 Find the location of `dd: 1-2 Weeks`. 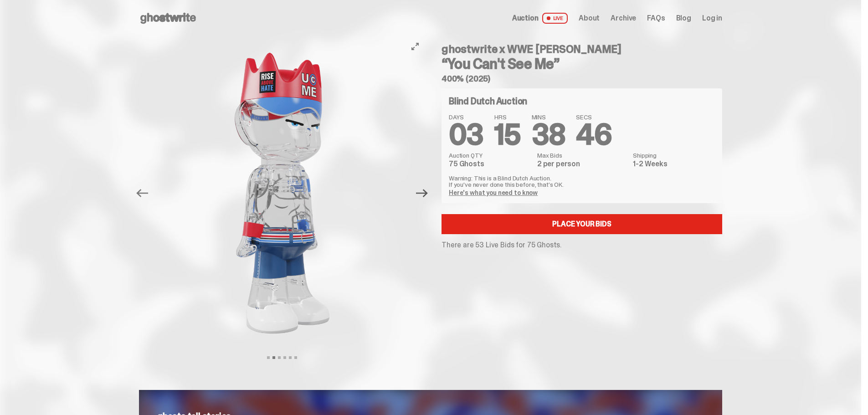

dd: 1-2 Weeks is located at coordinates (674, 164).